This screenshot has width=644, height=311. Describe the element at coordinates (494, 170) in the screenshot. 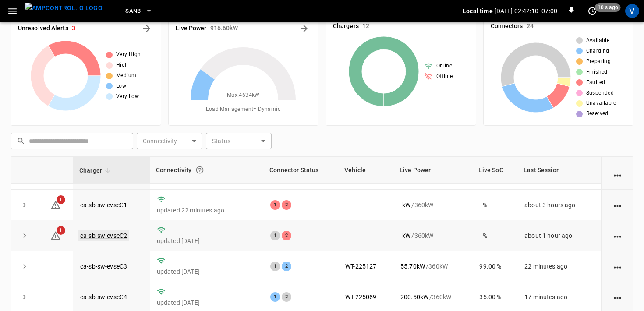

I see `th: Live SoC` at that location.